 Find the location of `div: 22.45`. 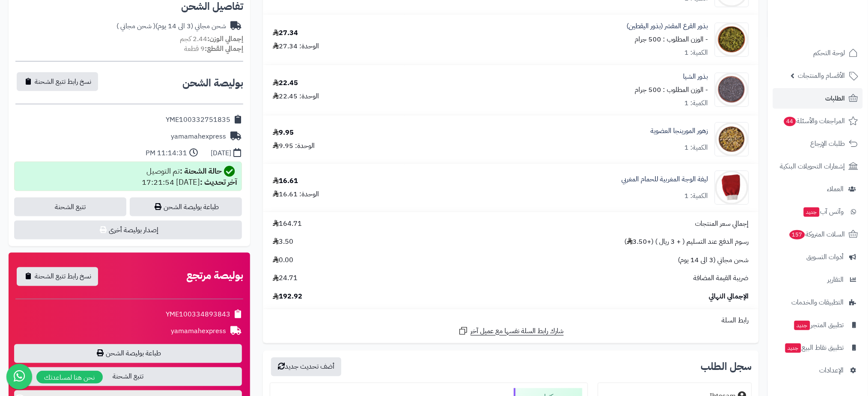

div: 22.45 is located at coordinates (285, 83).